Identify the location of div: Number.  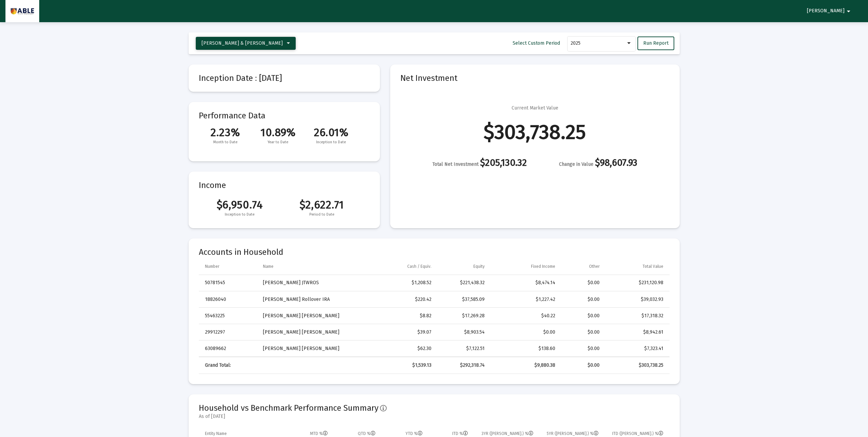
(212, 267).